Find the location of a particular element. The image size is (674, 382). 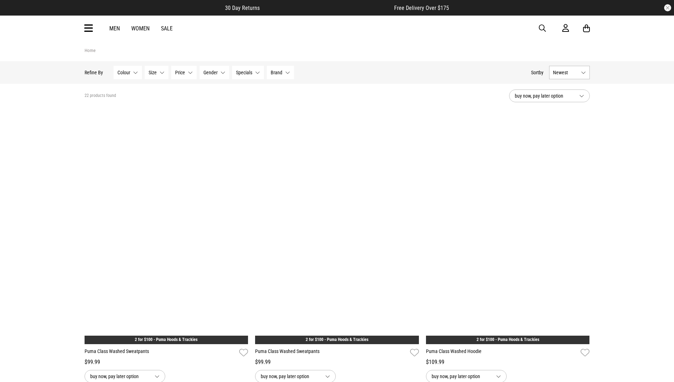

a: Sale is located at coordinates (167, 28).